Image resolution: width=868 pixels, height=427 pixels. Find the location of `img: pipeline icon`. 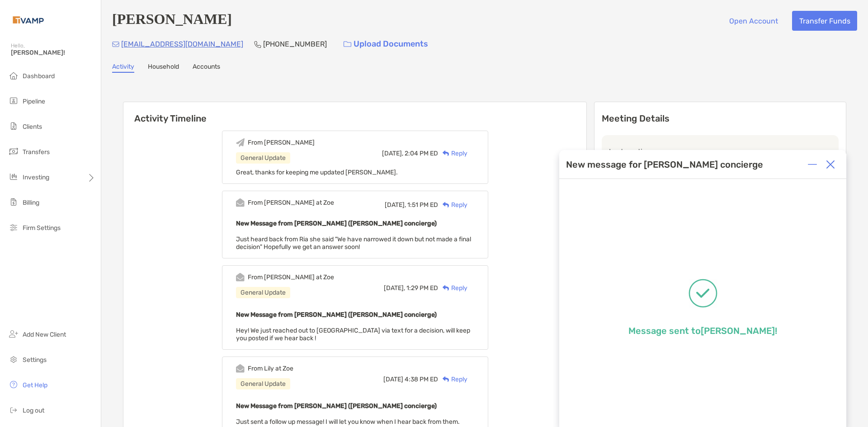

img: pipeline icon is located at coordinates (13, 101).